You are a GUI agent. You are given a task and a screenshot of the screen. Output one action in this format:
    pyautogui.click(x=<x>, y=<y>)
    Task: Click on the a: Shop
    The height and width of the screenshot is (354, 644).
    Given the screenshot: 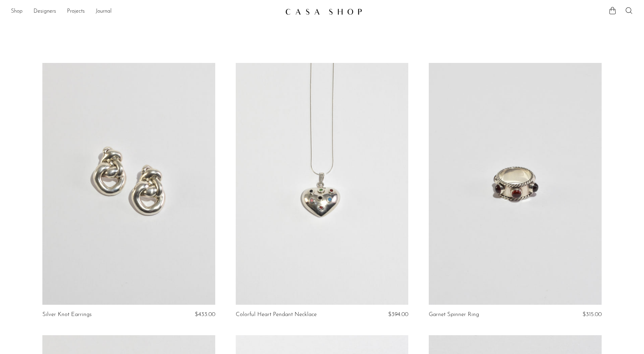 What is the action you would take?
    pyautogui.click(x=17, y=12)
    